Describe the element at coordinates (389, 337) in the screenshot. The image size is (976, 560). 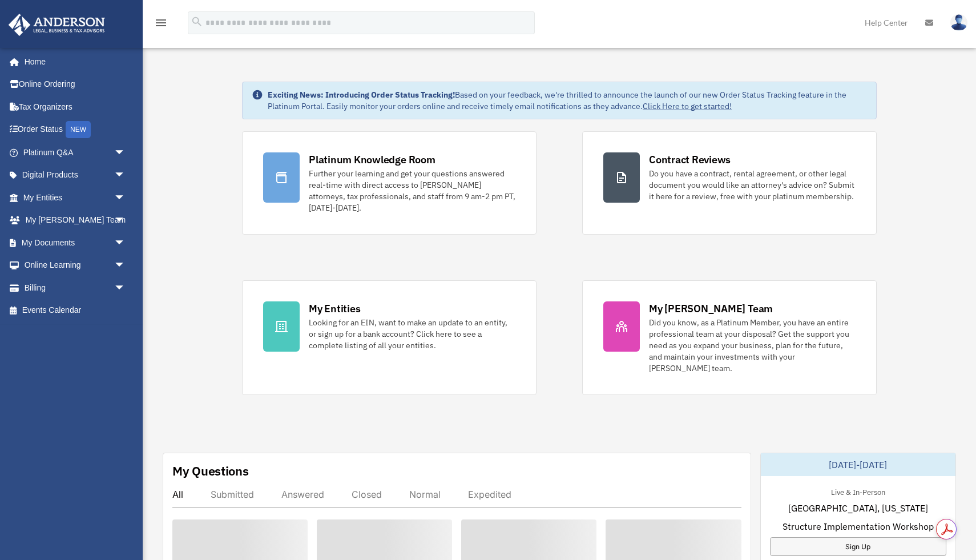
I see `a: My Entities Looking for an EIN, want to make an update to an entity, or sign up for a bank accoun...` at that location.